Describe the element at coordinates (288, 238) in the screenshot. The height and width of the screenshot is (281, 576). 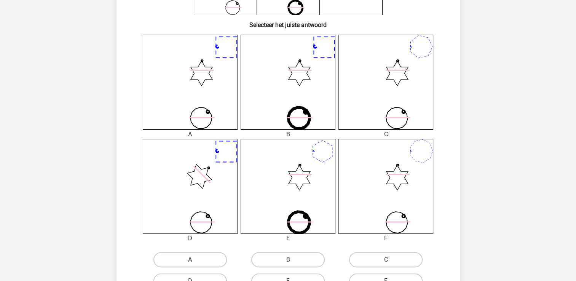
I see `div: E` at that location.